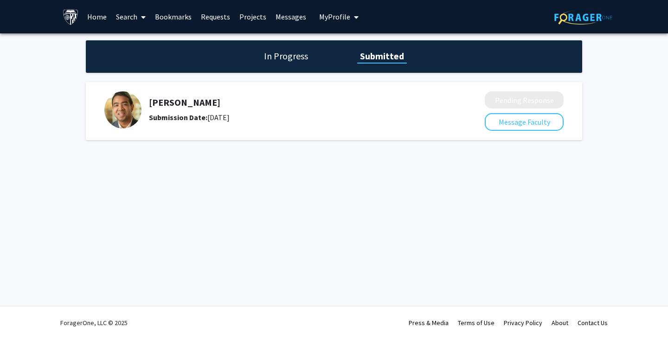 The width and height of the screenshot is (668, 339). What do you see at coordinates (584, 17) in the screenshot?
I see `img: ForagerOne Logo` at bounding box center [584, 17].